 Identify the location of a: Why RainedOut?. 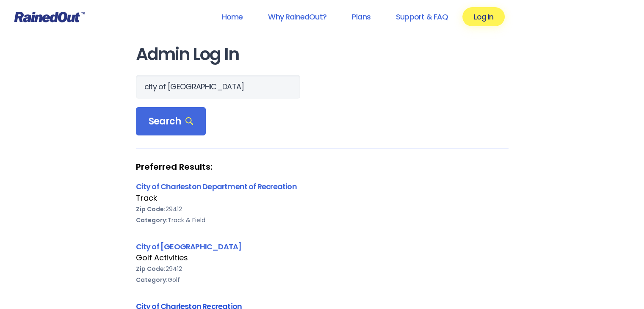
(297, 17).